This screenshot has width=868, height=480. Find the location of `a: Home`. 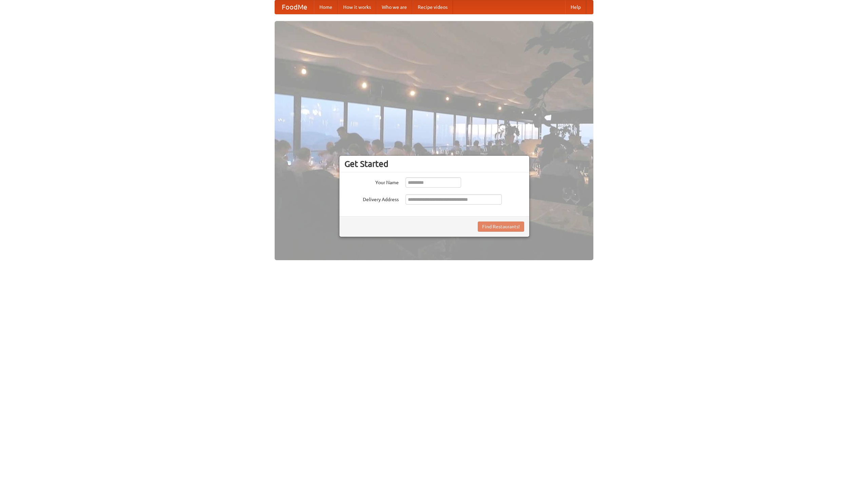

a: Home is located at coordinates (326, 8).